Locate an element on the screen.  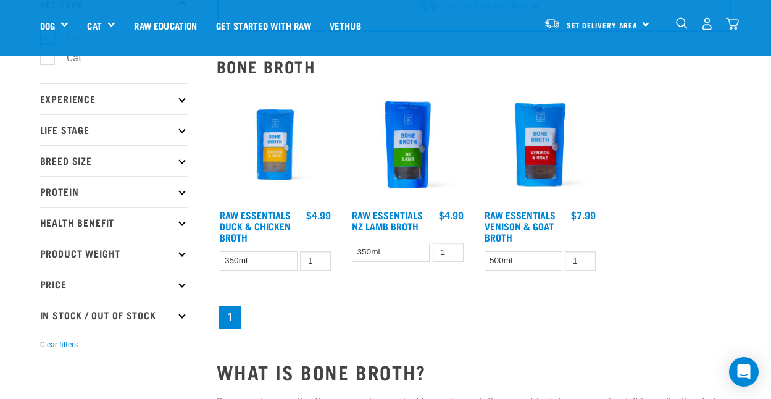
p: Breed Size is located at coordinates (114, 160).